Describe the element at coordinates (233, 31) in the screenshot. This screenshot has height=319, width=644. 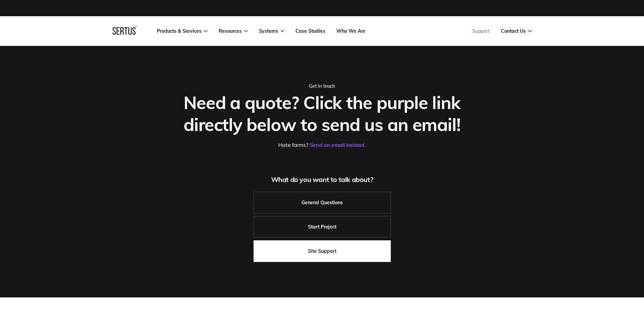
I see `a: Resources` at that location.